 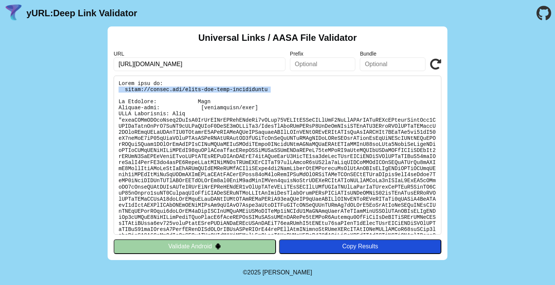 What do you see at coordinates (277, 38) in the screenshot?
I see `h2: Universal Links / AASA File Validator` at bounding box center [277, 38].